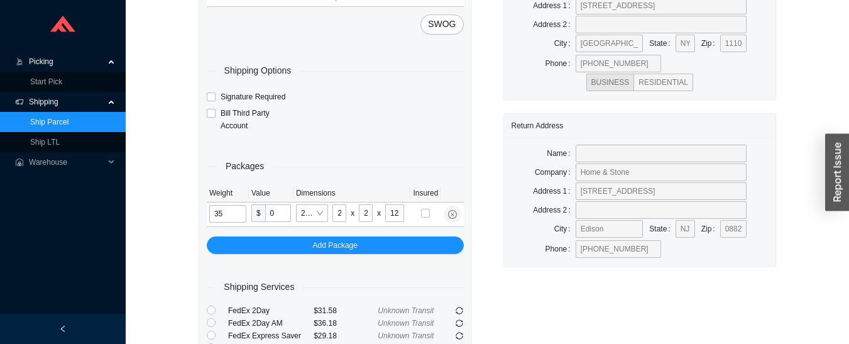 Image resolution: width=849 pixels, height=344 pixels. What do you see at coordinates (352, 193) in the screenshot?
I see `th: Dimensions` at bounding box center [352, 193].